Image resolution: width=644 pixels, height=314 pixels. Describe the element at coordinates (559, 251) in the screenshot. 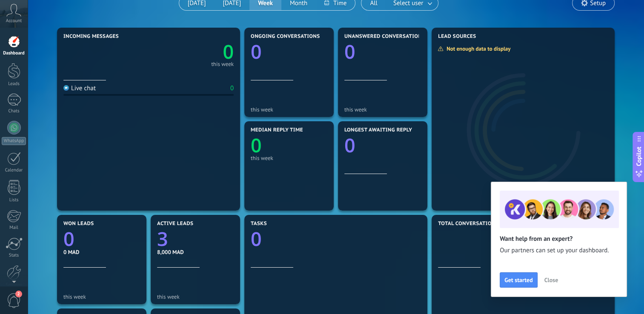

I see `span: Our partners can set up your dashboard.` at that location.